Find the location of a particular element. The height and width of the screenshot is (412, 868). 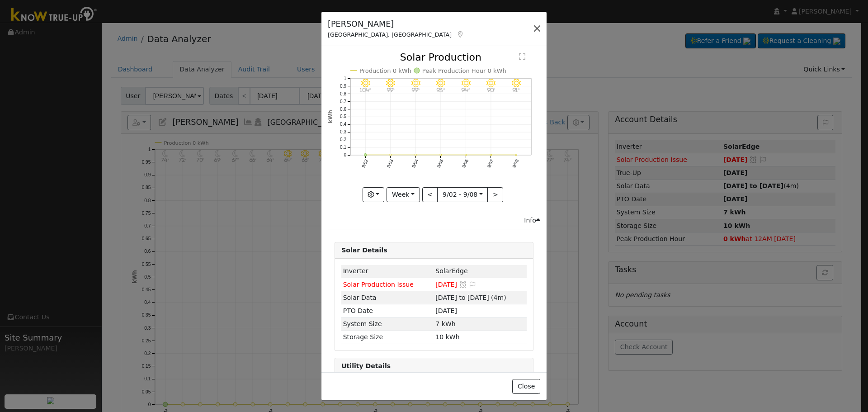

i: 9/02 - Clear is located at coordinates (365, 84).